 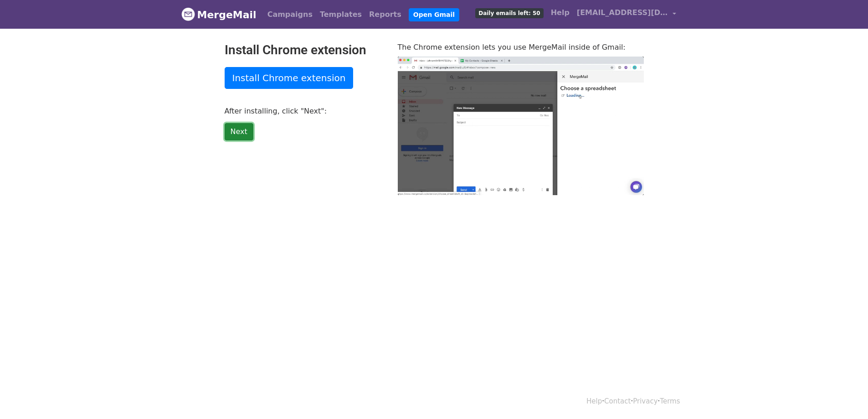 I want to click on a: MergeMail, so click(x=219, y=15).